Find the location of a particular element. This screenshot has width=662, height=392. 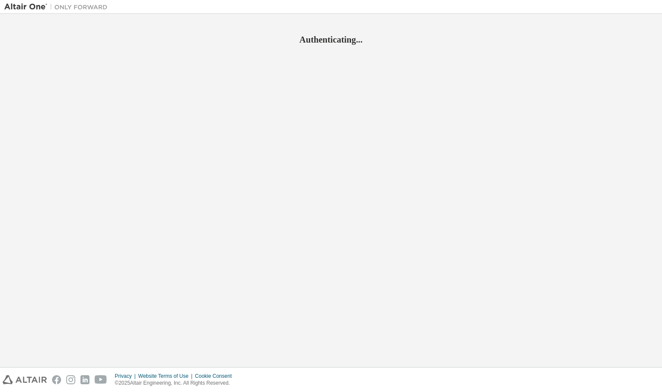

h2: Authenticating... is located at coordinates (331, 40).